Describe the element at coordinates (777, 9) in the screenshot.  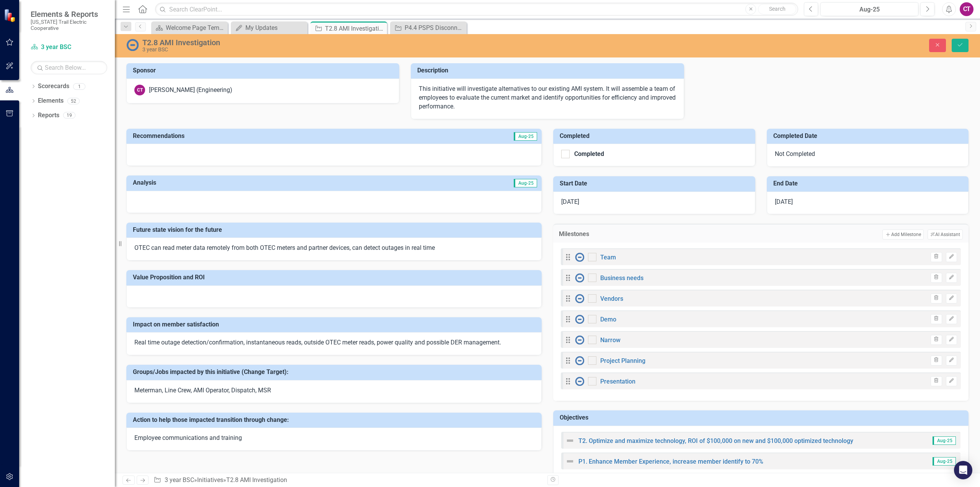
I see `span: Search` at that location.